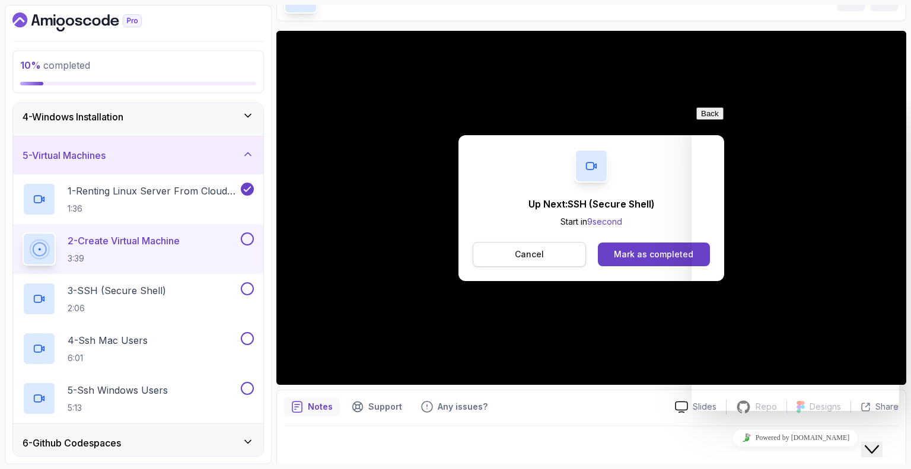 This screenshot has width=911, height=469. I want to click on img: Tawky_16x16.svg, so click(55, 13).